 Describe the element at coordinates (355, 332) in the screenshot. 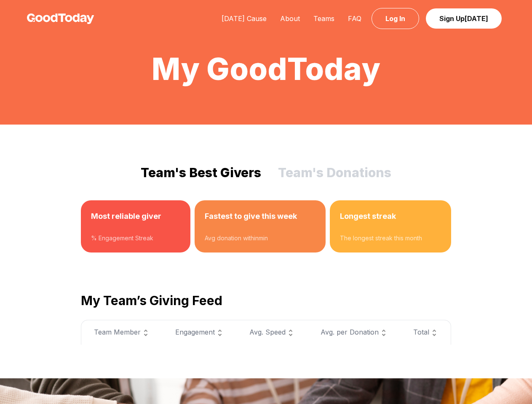

I see `div: Avg. per Donation` at that location.